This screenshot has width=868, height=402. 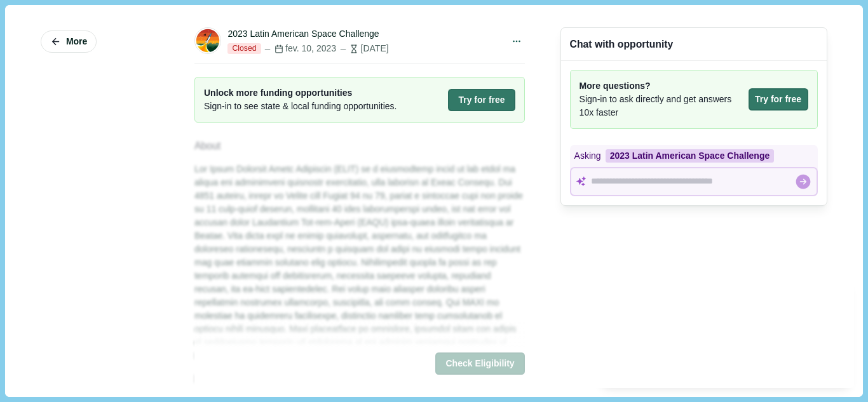 I want to click on div: Chat with opportunity, so click(x=621, y=44).